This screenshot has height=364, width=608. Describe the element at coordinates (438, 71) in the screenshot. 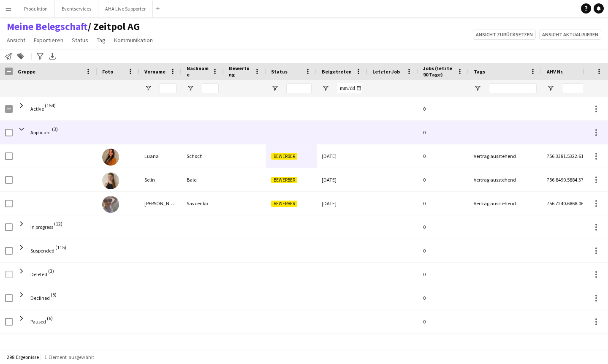

I see `span: Jobs (letzte 90 Tage)` at that location.